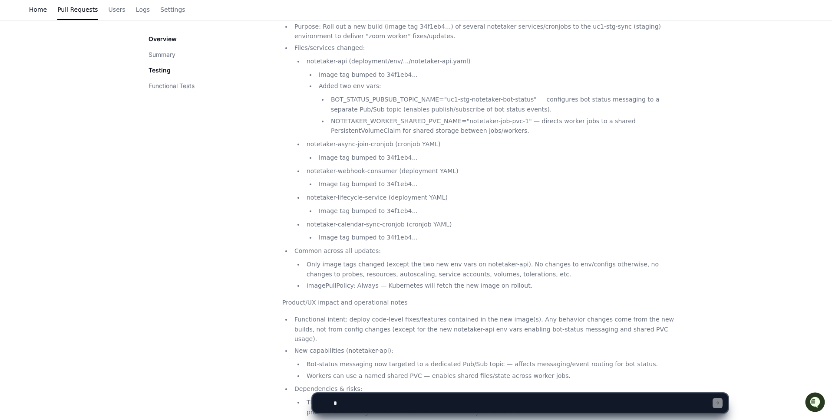 The width and height of the screenshot is (832, 420). What do you see at coordinates (494, 364) in the screenshot?
I see `li: Bot-status messaging now targeted to a dedicated Pub/Sub topic — affects messaging/event routing ...` at bounding box center [494, 364].